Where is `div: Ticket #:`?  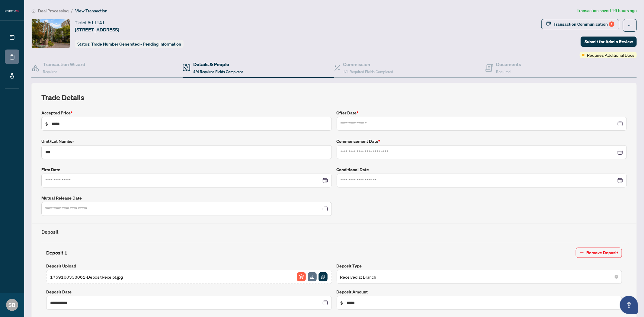 div: Ticket #: is located at coordinates (89, 22).